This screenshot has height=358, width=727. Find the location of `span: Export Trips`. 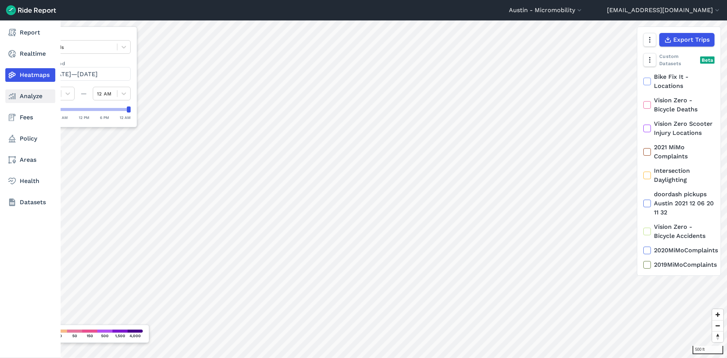

span: Export Trips is located at coordinates (692, 40).